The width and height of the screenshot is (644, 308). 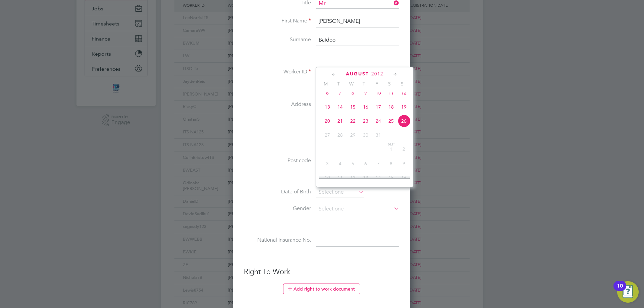 What do you see at coordinates (340, 121) in the screenshot?
I see `span: 21` at bounding box center [340, 121].